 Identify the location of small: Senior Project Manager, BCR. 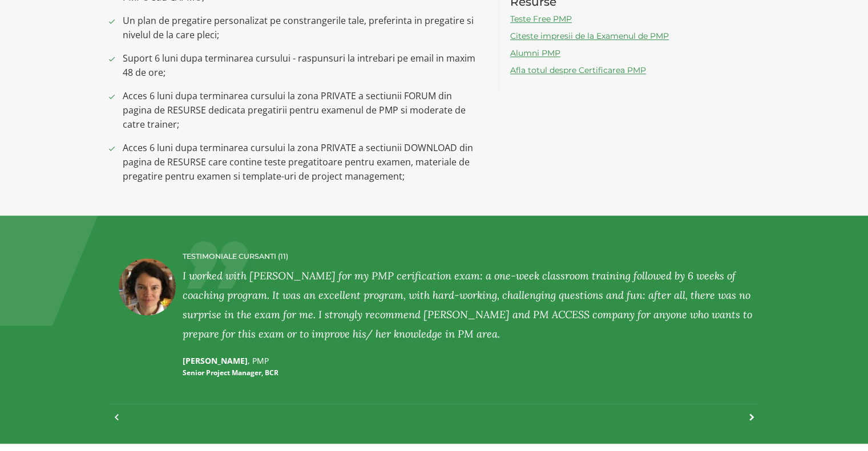
(230, 372).